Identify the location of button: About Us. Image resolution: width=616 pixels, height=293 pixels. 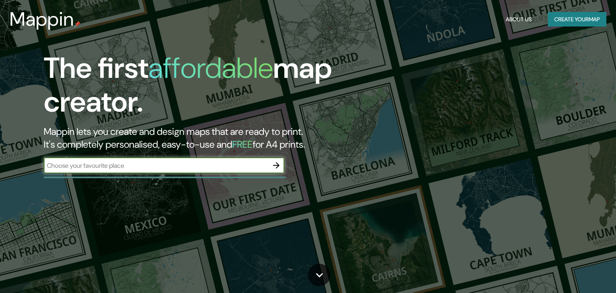
(519, 19).